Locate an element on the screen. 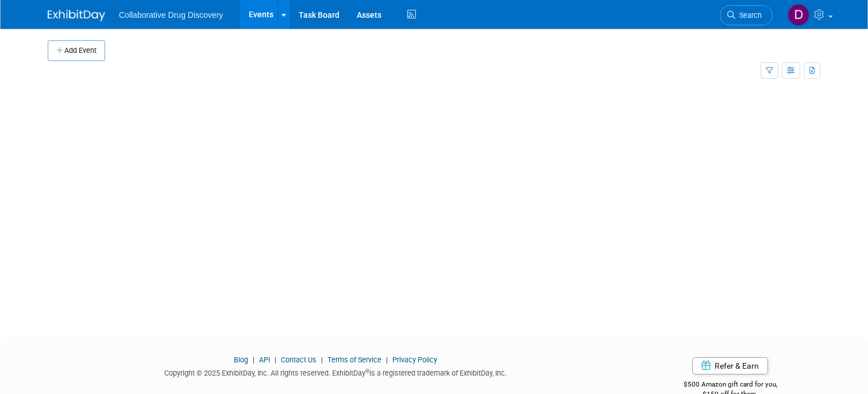 The image size is (868, 394). a: Contact Us is located at coordinates (299, 360).